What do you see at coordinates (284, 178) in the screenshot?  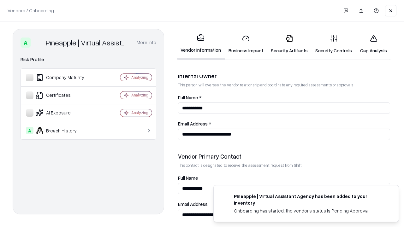 I see `label: Full Name` at bounding box center [284, 178].